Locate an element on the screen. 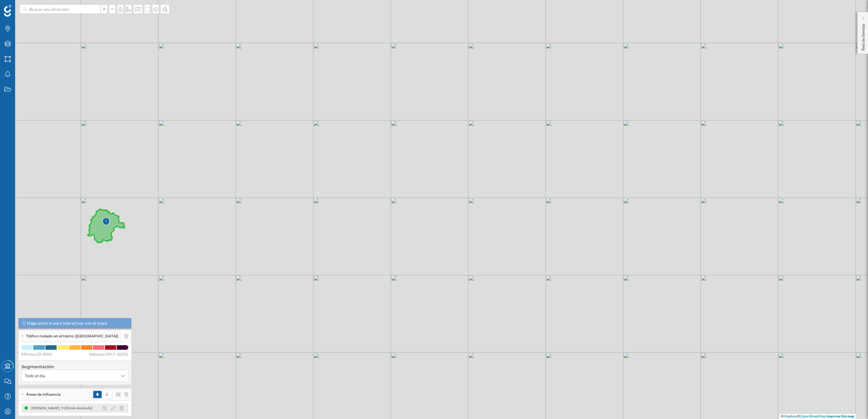 Image resolution: width=868 pixels, height=419 pixels. a: Mapbox is located at coordinates (790, 416).